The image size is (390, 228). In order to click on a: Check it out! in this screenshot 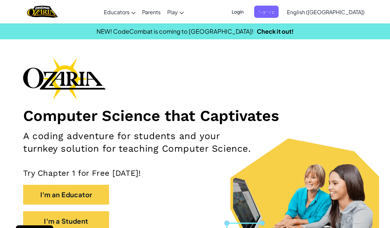, I will do `click(275, 31)`.